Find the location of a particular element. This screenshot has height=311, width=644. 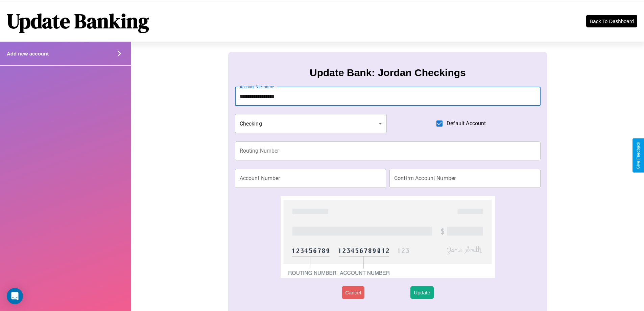

div: Checking is located at coordinates (311, 124).